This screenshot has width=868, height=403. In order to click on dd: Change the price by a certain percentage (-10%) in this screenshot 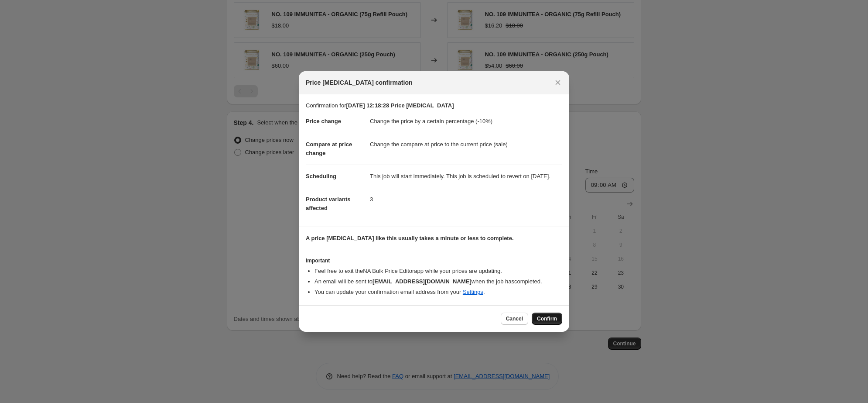, I will do `click(466, 121)`.